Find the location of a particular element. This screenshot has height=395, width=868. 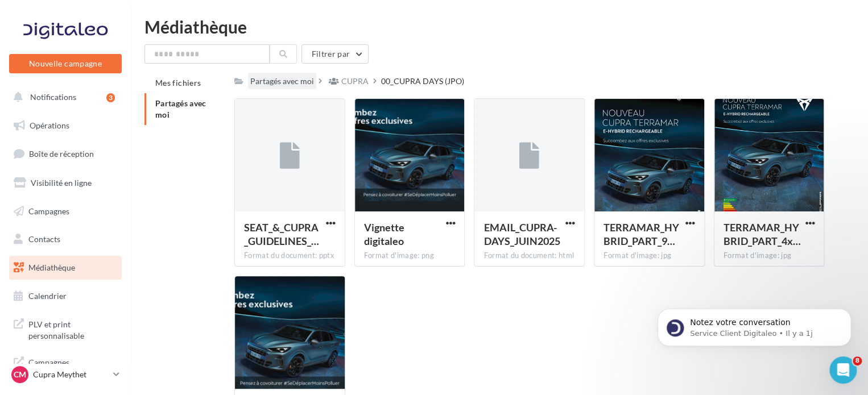

span: Visibilité en ligne is located at coordinates (61, 182).